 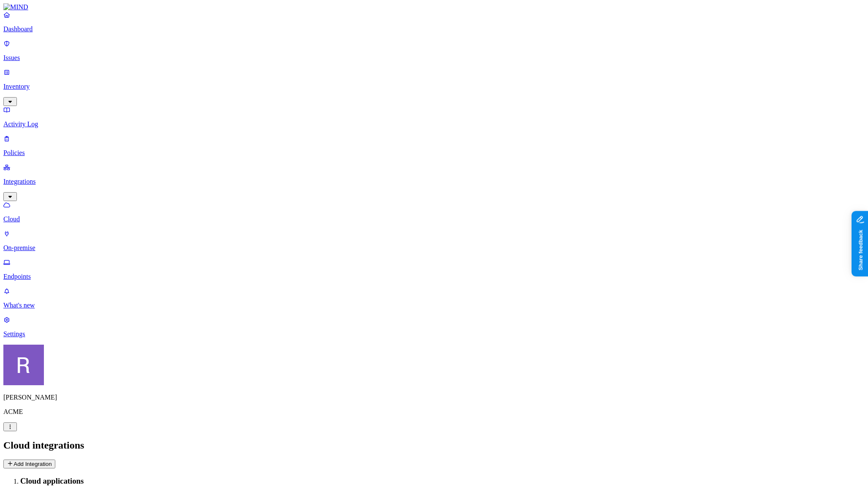 I want to click on a: Activity Log, so click(x=434, y=117).